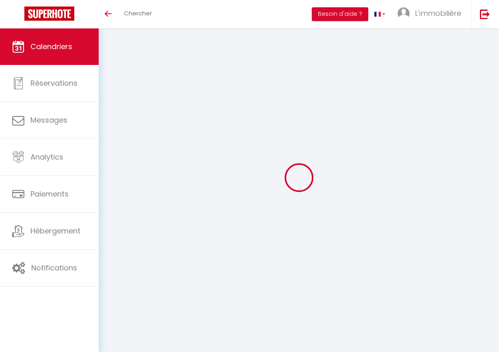  What do you see at coordinates (54, 83) in the screenshot?
I see `span: Réservations` at bounding box center [54, 83].